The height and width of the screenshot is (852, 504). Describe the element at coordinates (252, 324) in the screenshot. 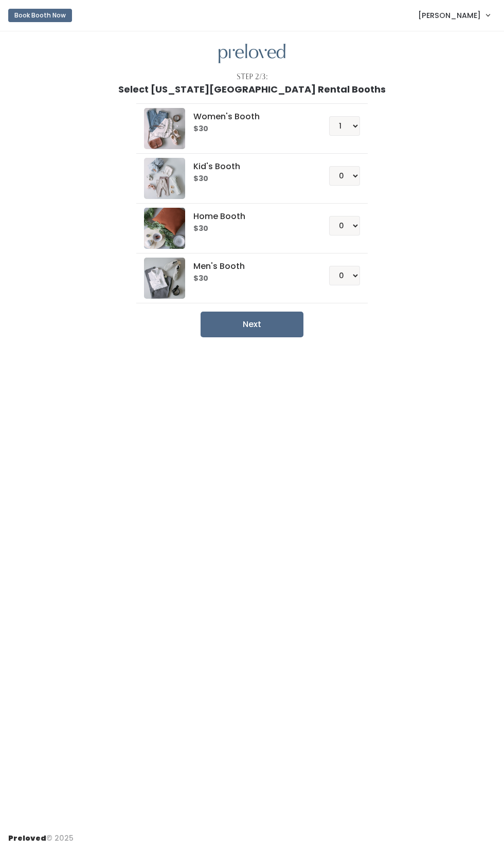

I see `button: Next` at that location.